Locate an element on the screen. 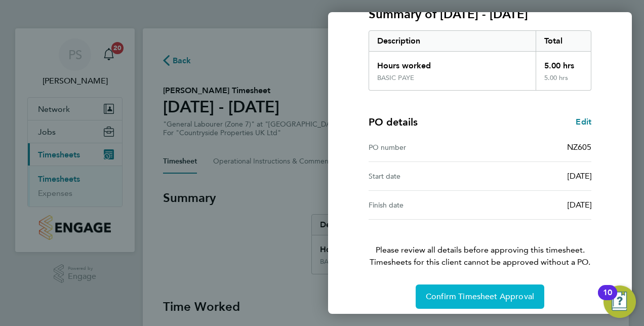  span: Confirm Timesheet Approval is located at coordinates (480, 297).